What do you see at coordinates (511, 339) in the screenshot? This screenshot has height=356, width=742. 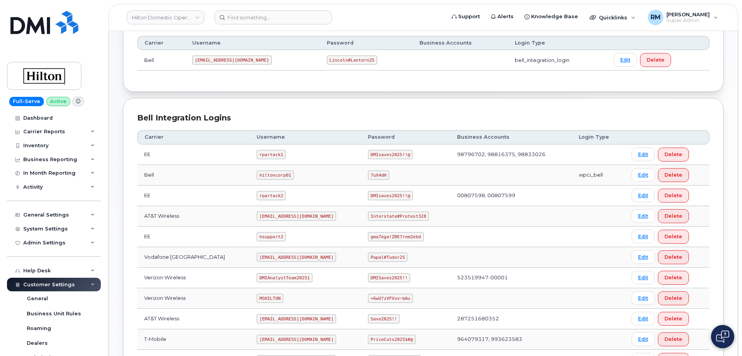 I see `td: 964079317, 993623583` at bounding box center [511, 339].